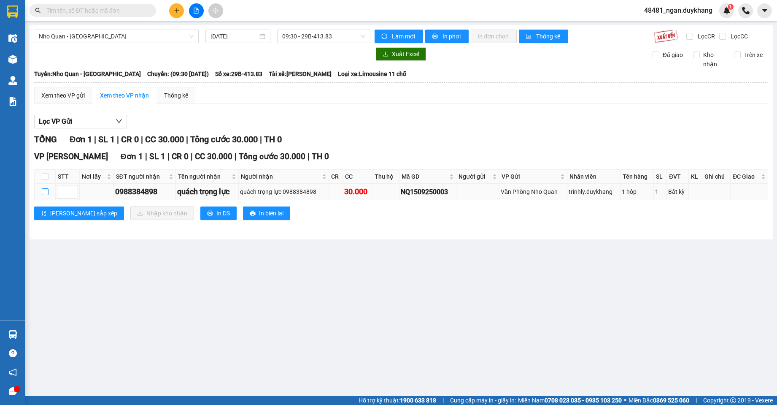  What do you see at coordinates (739, 36) in the screenshot?
I see `span: Lọc CC` at bounding box center [739, 36].